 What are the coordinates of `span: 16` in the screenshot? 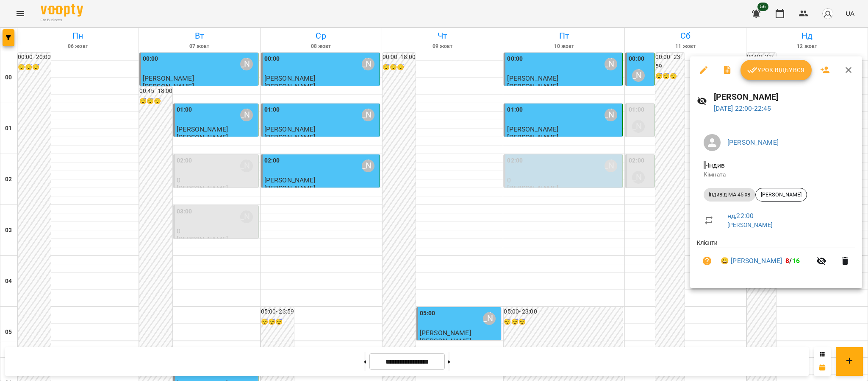 It's located at (796, 260).